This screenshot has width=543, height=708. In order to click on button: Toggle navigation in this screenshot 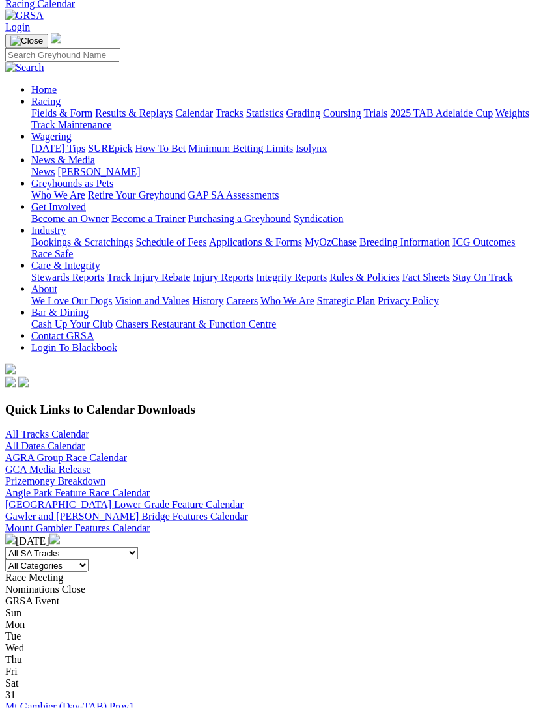, I will do `click(27, 41)`.